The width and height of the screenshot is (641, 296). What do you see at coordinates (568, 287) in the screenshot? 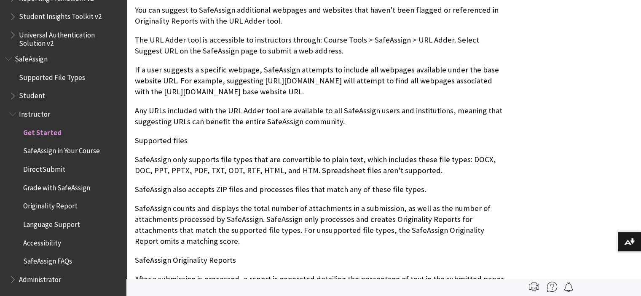
I see `img: Follow this page` at bounding box center [568, 287].